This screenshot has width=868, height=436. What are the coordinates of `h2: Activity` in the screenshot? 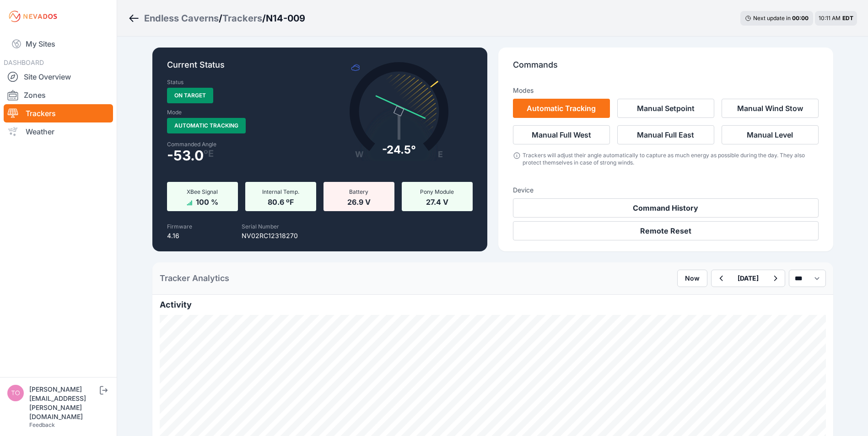 It's located at (493, 305).